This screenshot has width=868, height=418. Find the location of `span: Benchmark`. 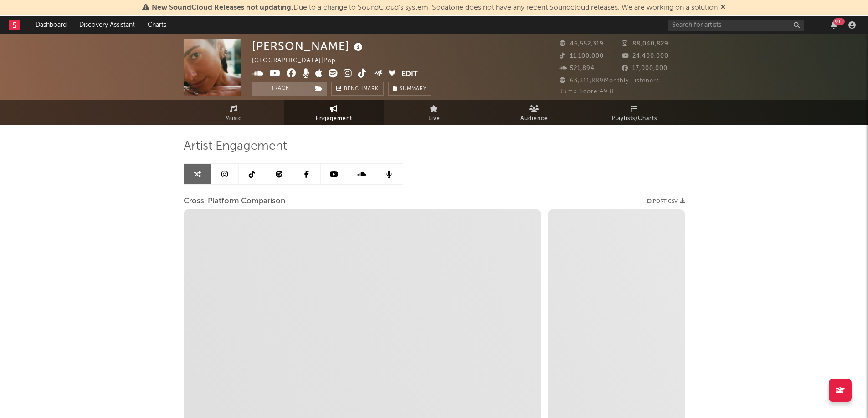

span: Benchmark is located at coordinates (361, 89).